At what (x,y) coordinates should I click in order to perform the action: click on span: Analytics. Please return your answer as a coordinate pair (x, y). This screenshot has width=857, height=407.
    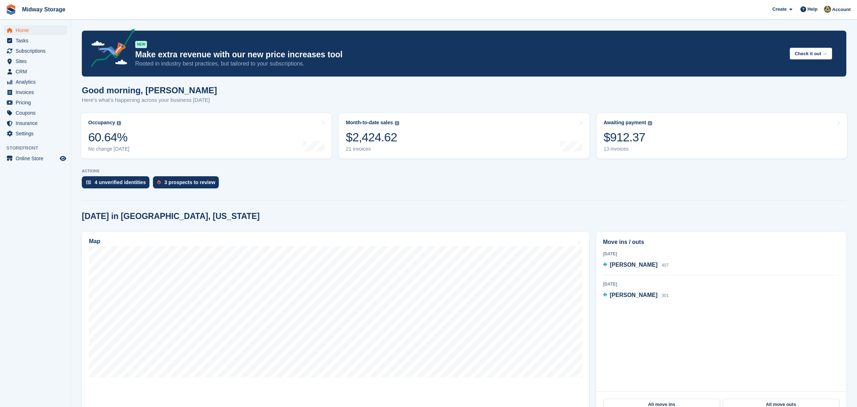
    Looking at the image, I should click on (37, 82).